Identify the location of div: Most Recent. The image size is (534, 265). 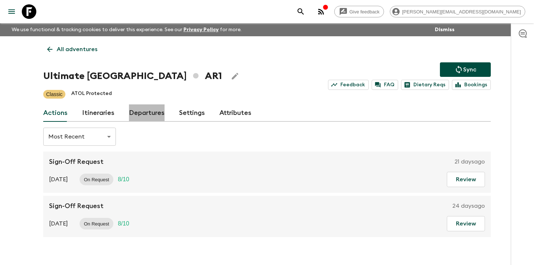
(79, 137).